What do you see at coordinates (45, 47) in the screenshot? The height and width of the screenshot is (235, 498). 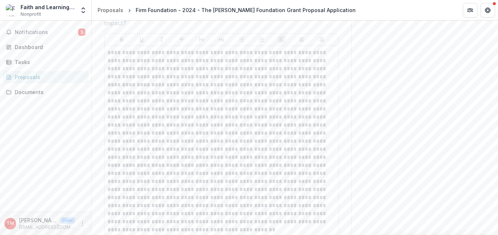 I see `a: Dashboard` at bounding box center [45, 47].